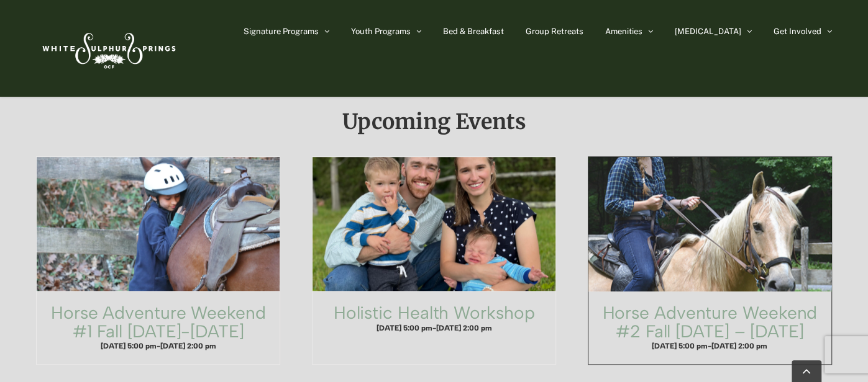 This screenshot has width=868, height=382. Describe the element at coordinates (433, 122) in the screenshot. I see `h2: Upcoming Events` at that location.